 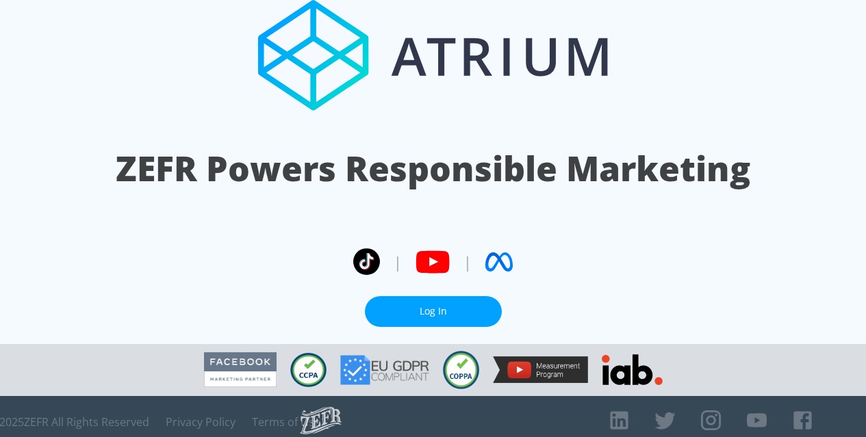 I want to click on a: Privacy Policy, so click(x=200, y=422).